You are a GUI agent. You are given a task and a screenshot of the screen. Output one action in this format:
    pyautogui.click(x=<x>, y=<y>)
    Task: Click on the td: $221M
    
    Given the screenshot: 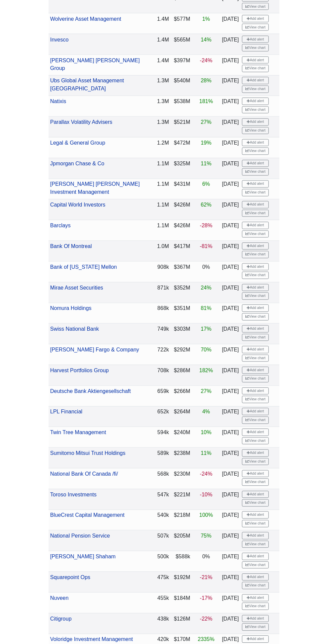 What is the action you would take?
    pyautogui.click(x=181, y=499)
    